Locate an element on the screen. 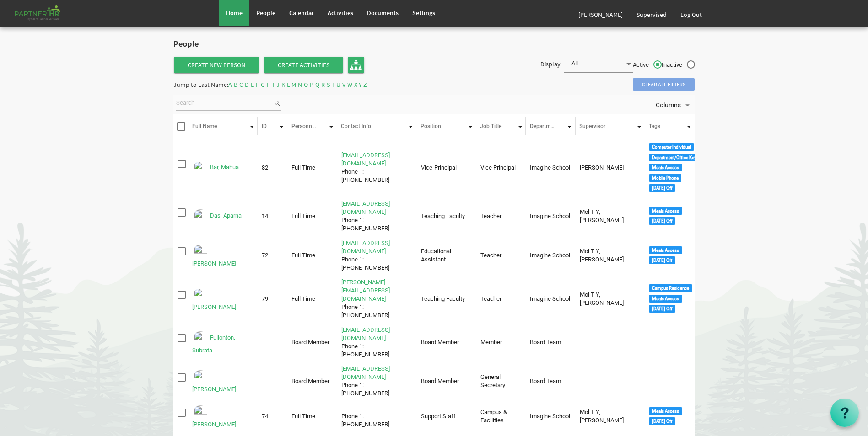 The width and height of the screenshot is (868, 436). div: Columns is located at coordinates (674, 105).